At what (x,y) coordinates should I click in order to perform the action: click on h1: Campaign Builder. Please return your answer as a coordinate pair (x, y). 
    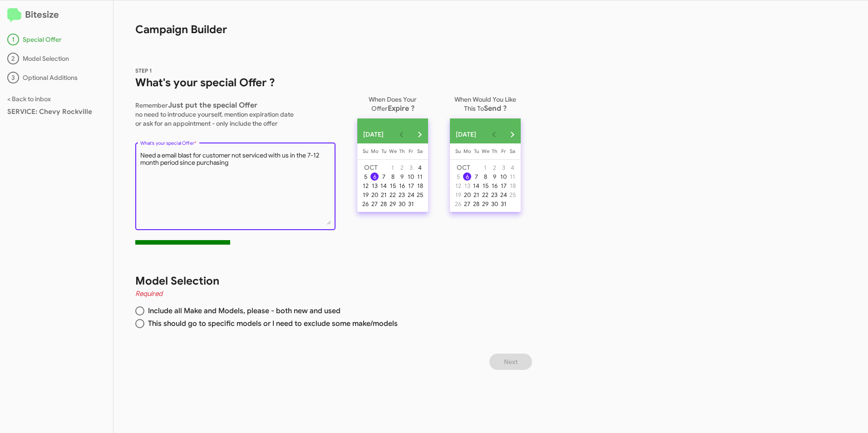
    Looking at the image, I should click on (324, 19).